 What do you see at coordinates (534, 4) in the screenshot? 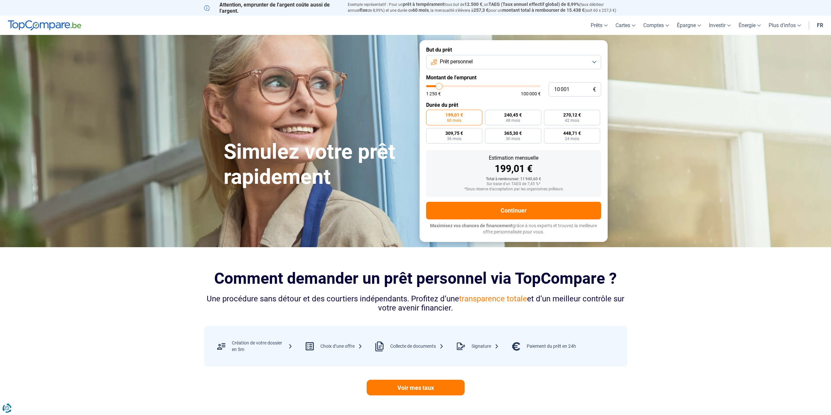
I see `span: TAEG (Taux annuel effectif global) de 8,99%` at bounding box center [534, 4].